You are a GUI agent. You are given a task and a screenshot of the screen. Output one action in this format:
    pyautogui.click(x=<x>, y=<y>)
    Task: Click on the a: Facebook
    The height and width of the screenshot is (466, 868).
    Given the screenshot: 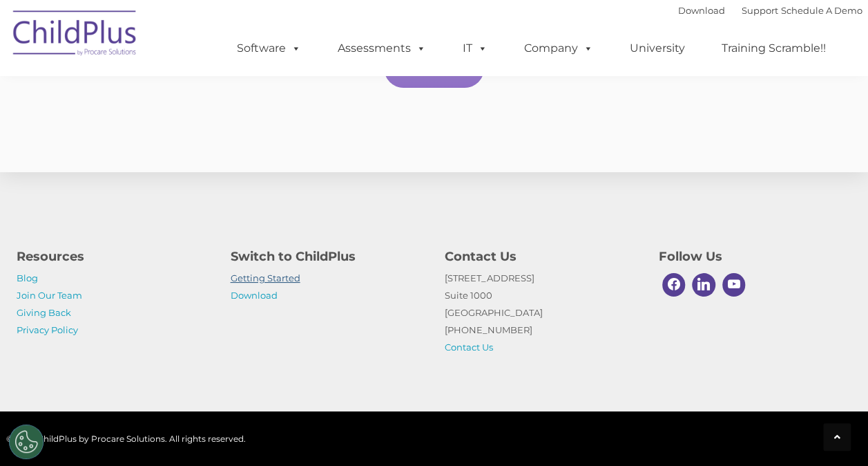 What is the action you would take?
    pyautogui.click(x=674, y=285)
    